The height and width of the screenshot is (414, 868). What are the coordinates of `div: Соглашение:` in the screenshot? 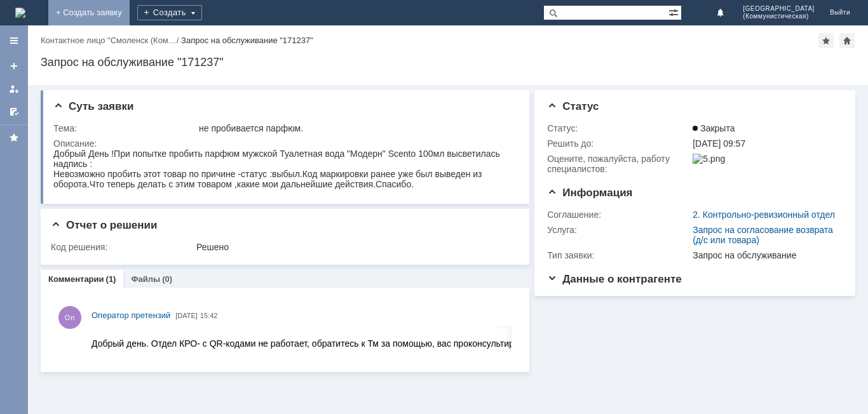 It's located at (618, 215).